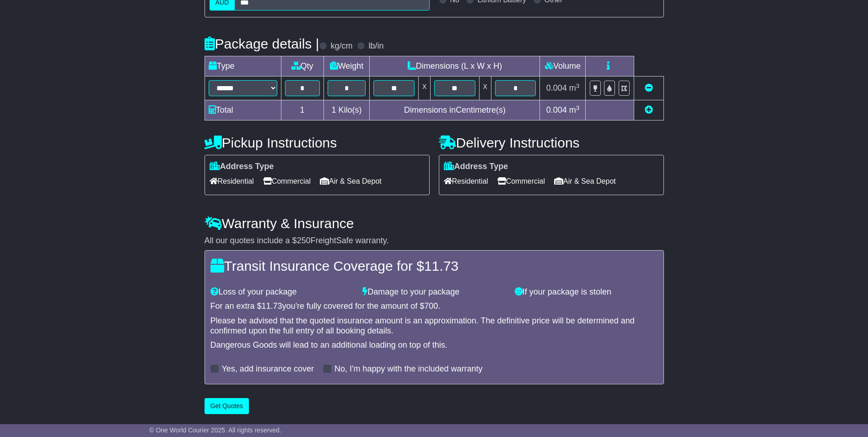 Image resolution: width=868 pixels, height=437 pixels. Describe the element at coordinates (434, 307) in the screenshot. I see `div: For an extra $ you're fully covered for the amount of $ .` at that location.